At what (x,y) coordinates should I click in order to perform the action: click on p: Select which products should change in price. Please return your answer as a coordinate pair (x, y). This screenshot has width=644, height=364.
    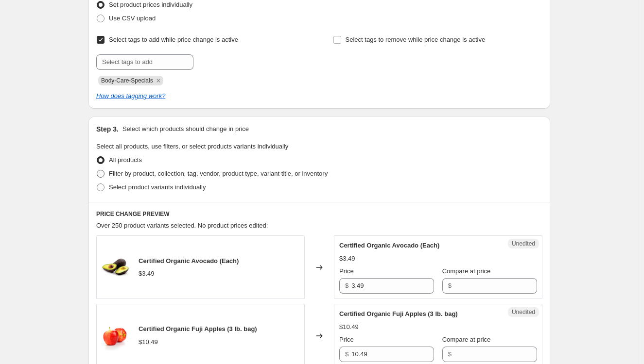
    Looking at the image, I should click on (185, 130).